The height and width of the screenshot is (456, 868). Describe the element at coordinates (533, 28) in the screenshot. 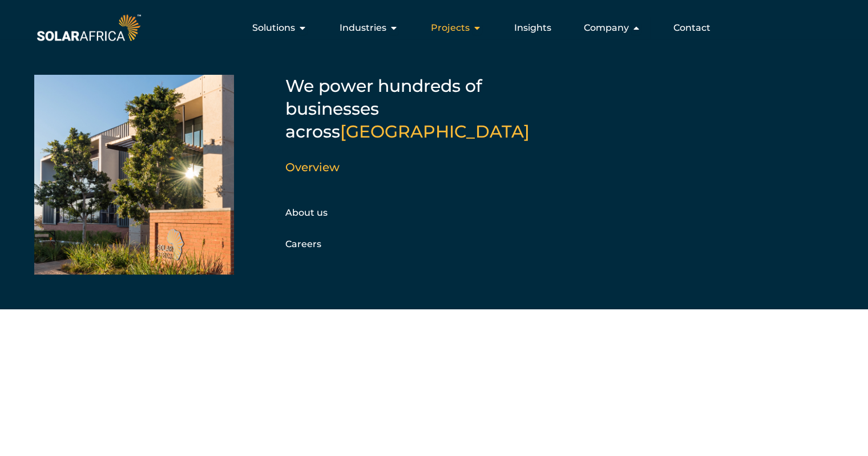

I see `a: Insights` at that location.